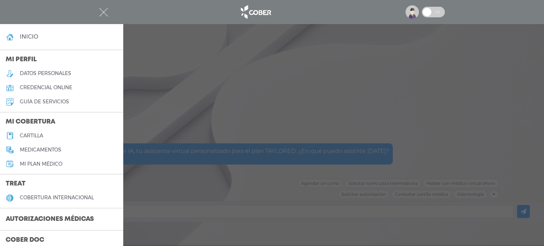  I want to click on img: Cober_menu-close-white.svg, so click(103, 12).